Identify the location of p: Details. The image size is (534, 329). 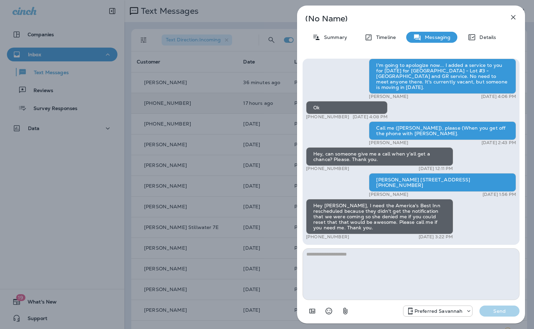
(486, 37).